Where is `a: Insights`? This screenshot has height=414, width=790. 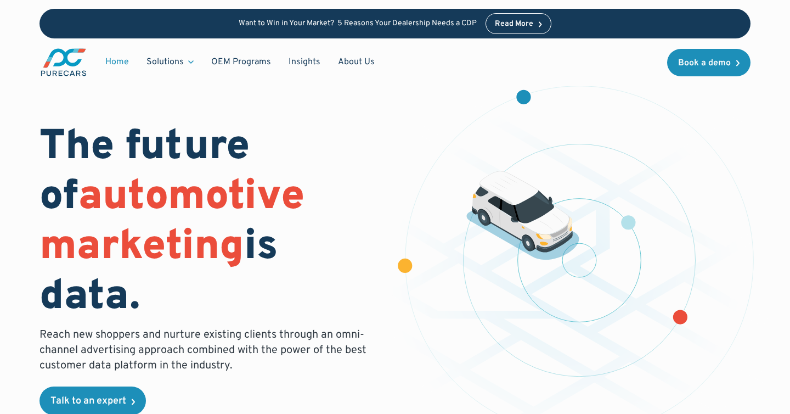 a: Insights is located at coordinates (304, 62).